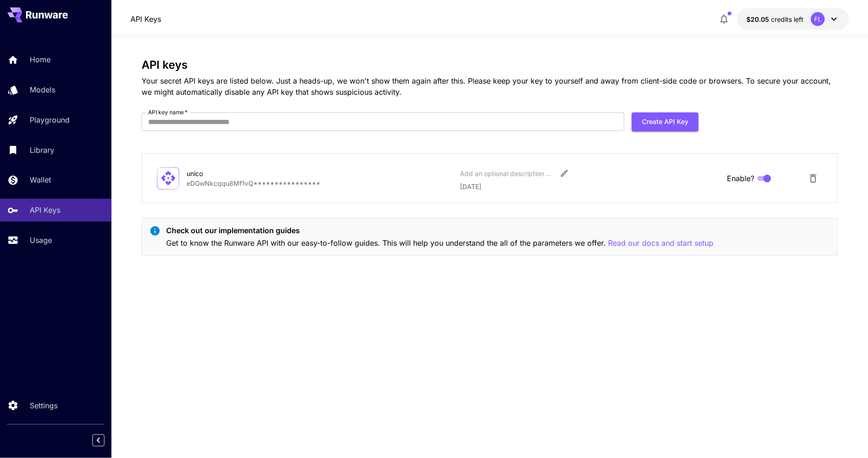 This screenshot has width=868, height=458. I want to click on div: Collapse sidebar, so click(106, 440).